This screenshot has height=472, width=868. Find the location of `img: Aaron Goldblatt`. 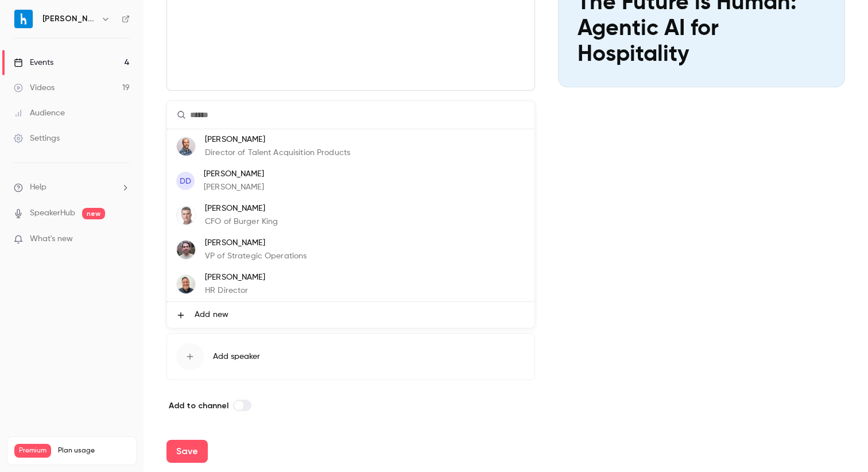

img: Aaron Goldblatt is located at coordinates (186, 250).